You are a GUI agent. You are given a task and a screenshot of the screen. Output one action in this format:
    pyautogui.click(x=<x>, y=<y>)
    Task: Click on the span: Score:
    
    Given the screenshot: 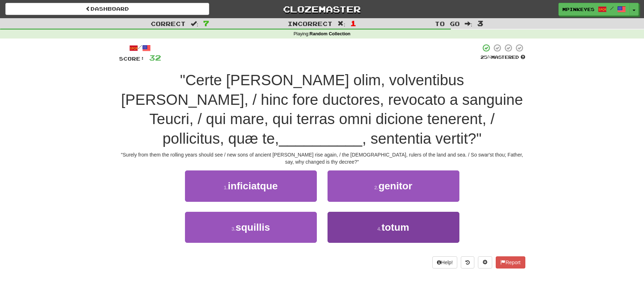 What is the action you would take?
    pyautogui.click(x=132, y=58)
    